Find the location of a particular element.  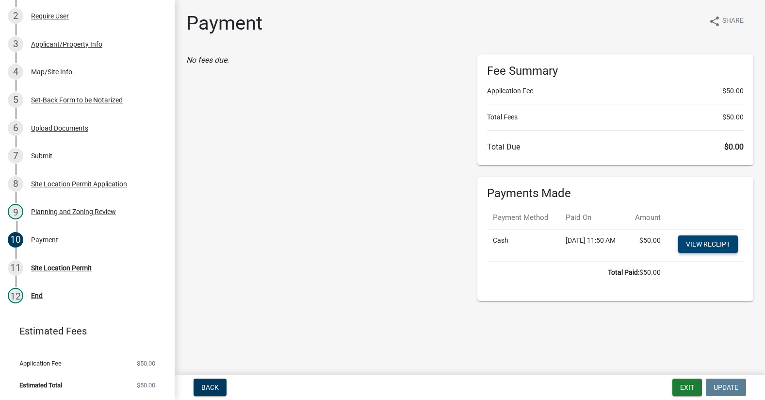

i: share is located at coordinates (715, 21).